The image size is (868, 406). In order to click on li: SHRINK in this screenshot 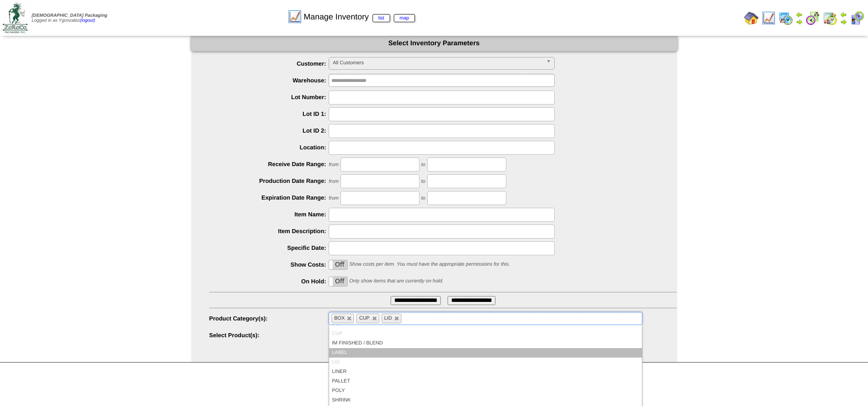, I will do `click(485, 400)`.